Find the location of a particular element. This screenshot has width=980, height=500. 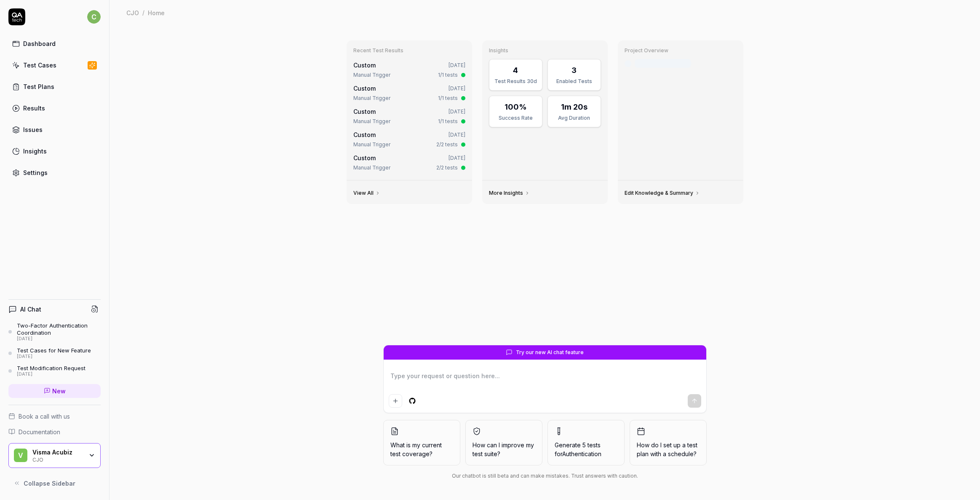

a: Issues is located at coordinates (54, 129).